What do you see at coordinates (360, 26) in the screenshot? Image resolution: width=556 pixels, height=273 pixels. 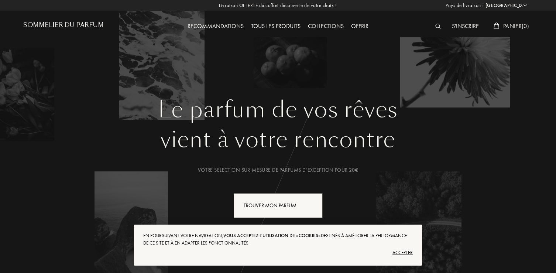 I see `a: Offrir` at bounding box center [360, 26].